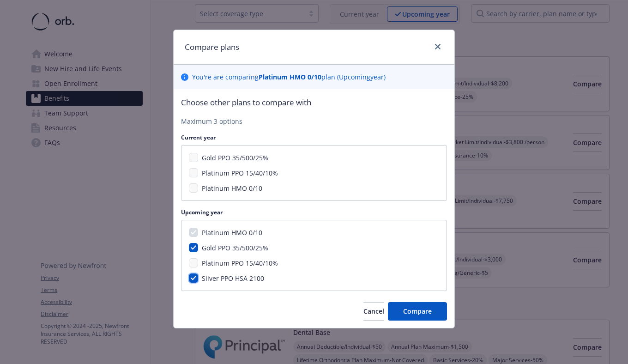  Describe the element at coordinates (438, 47) in the screenshot. I see `a: close` at that location.